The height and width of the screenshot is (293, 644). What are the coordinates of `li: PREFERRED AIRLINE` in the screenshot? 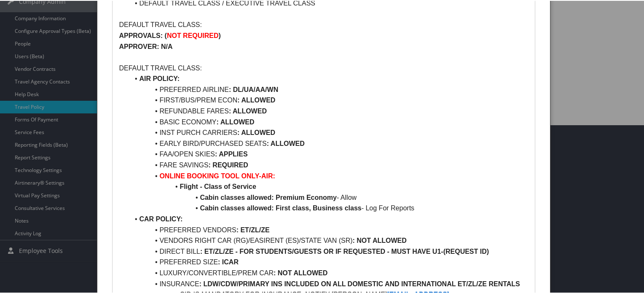 It's located at (328, 89).